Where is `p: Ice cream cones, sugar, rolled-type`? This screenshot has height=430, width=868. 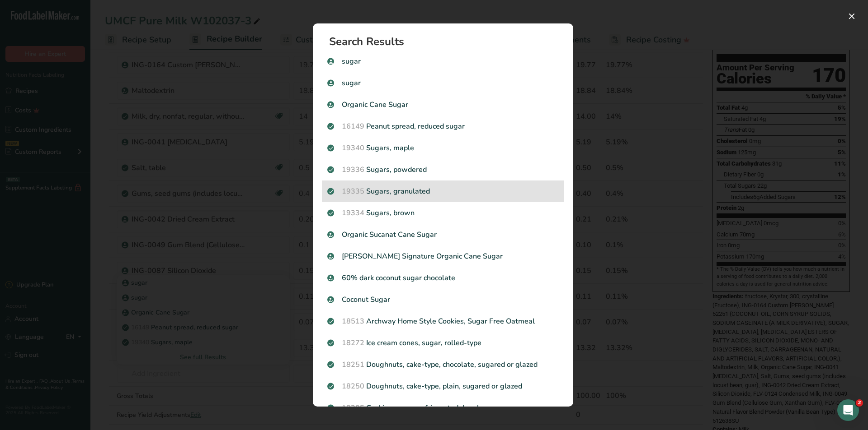 p: Ice cream cones, sugar, rolled-type is located at coordinates (443, 343).